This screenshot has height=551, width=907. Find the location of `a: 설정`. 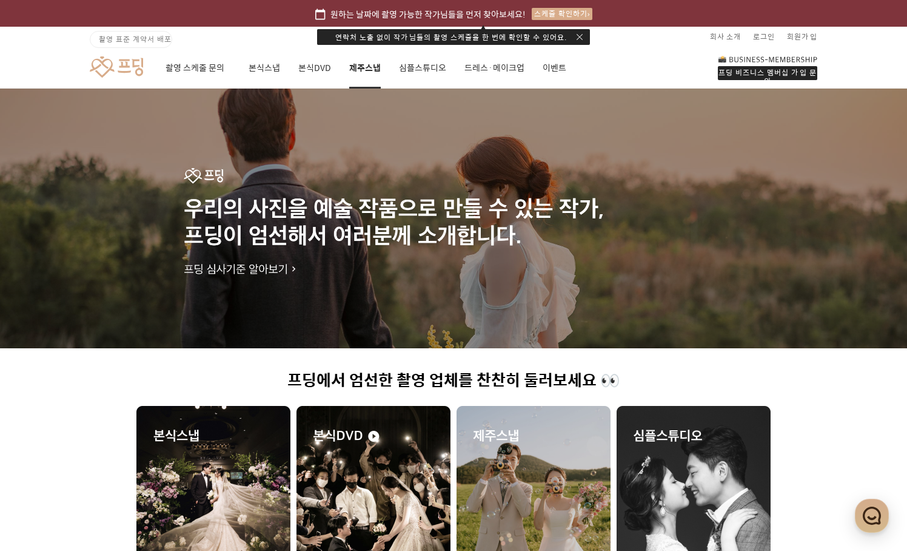

a: 설정 is located at coordinates (195, 400).